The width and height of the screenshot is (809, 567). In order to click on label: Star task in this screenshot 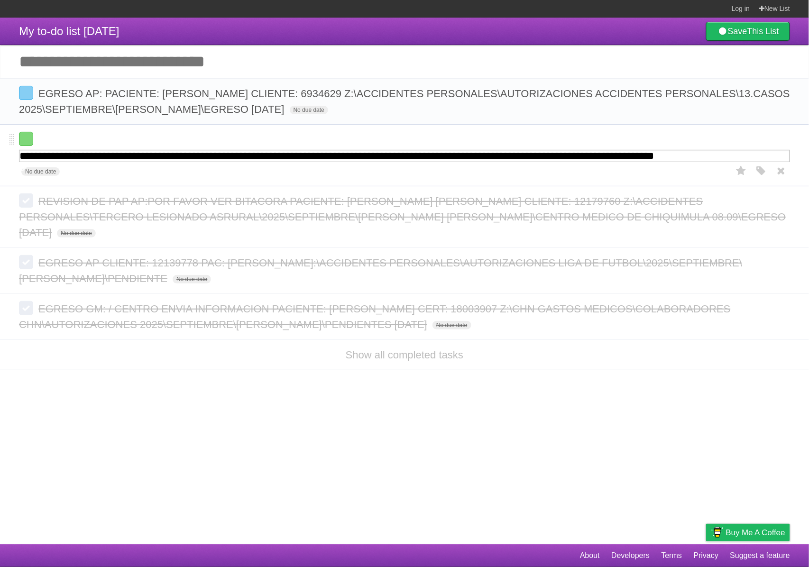, I will do `click(741, 171)`.